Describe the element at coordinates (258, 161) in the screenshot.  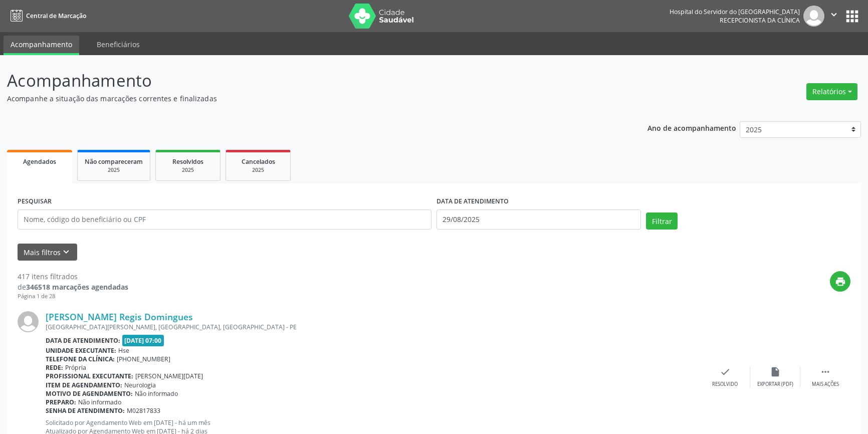
I see `span: Cancelados` at that location.